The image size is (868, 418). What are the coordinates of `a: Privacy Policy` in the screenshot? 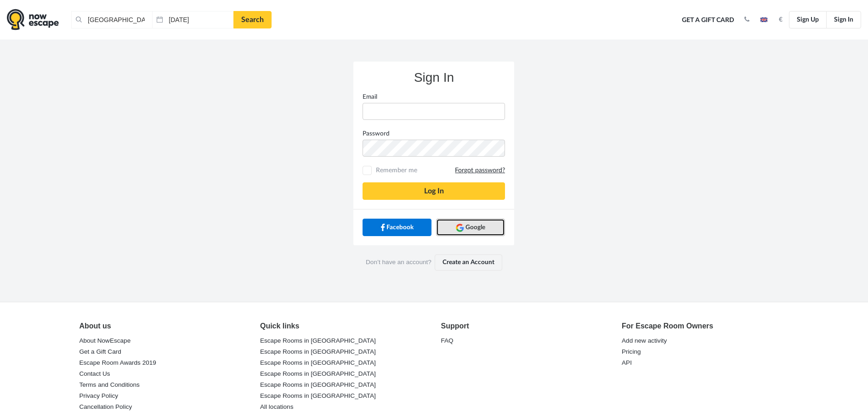 It's located at (99, 396).